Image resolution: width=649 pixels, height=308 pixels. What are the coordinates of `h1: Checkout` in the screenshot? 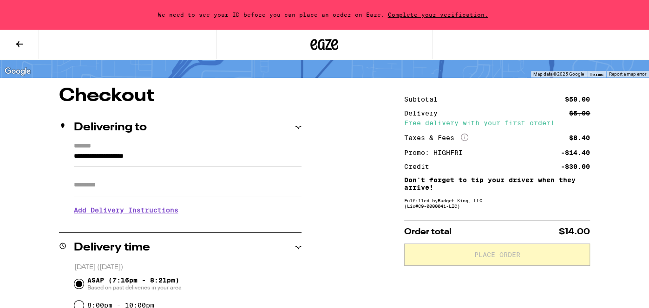 It's located at (180, 96).